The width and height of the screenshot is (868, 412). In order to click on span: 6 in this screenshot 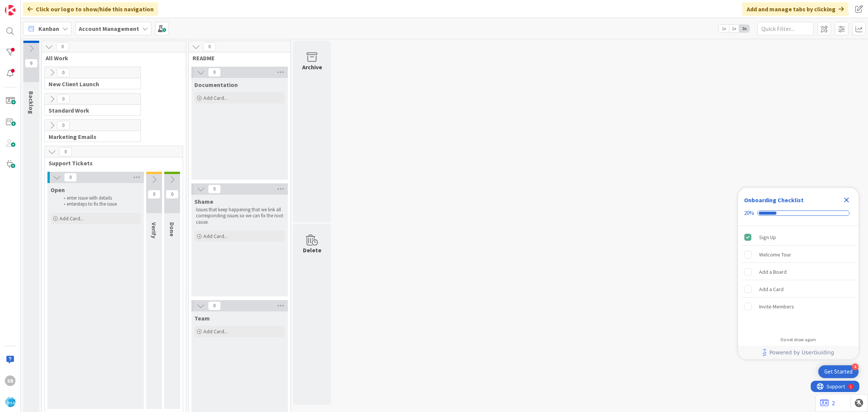, I will do `click(31, 63)`.